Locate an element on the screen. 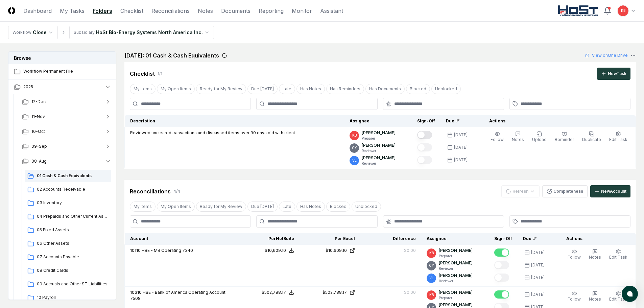  button: Has Notes is located at coordinates (311, 89).